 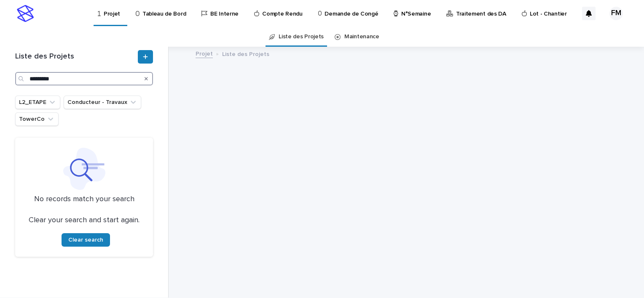 I want to click on p: No records match your search, so click(x=83, y=199).